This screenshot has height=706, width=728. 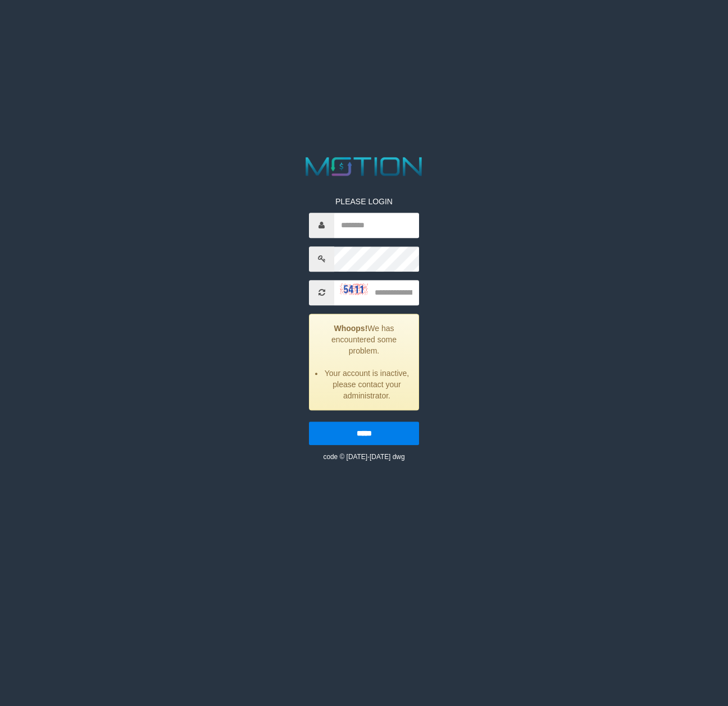 I want to click on img: MOTION_logo.png, so click(x=364, y=166).